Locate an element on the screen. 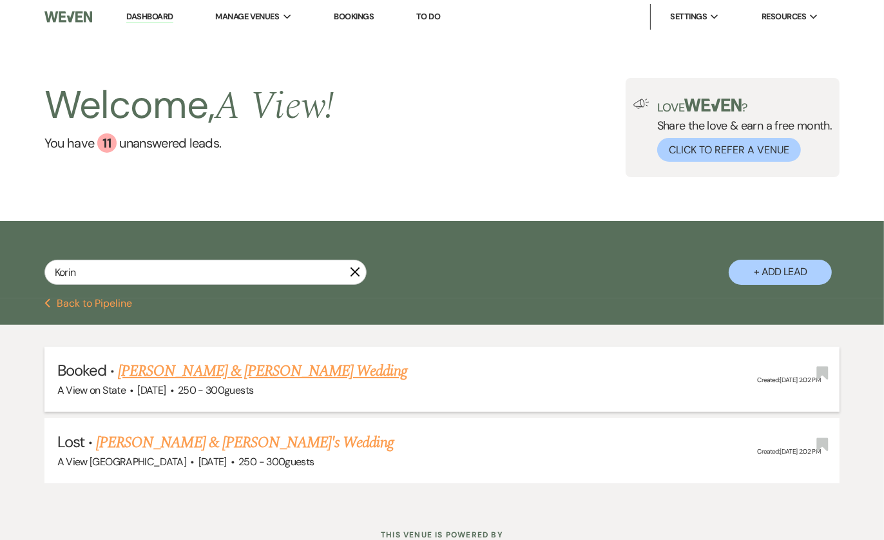  span: Settings is located at coordinates (688, 17).